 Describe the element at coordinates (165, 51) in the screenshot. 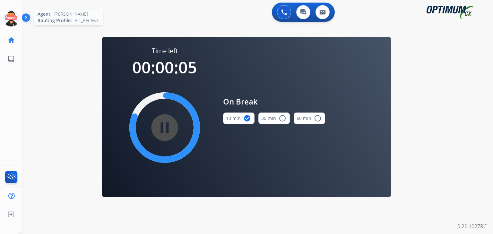

I see `span: Time left` at that location.